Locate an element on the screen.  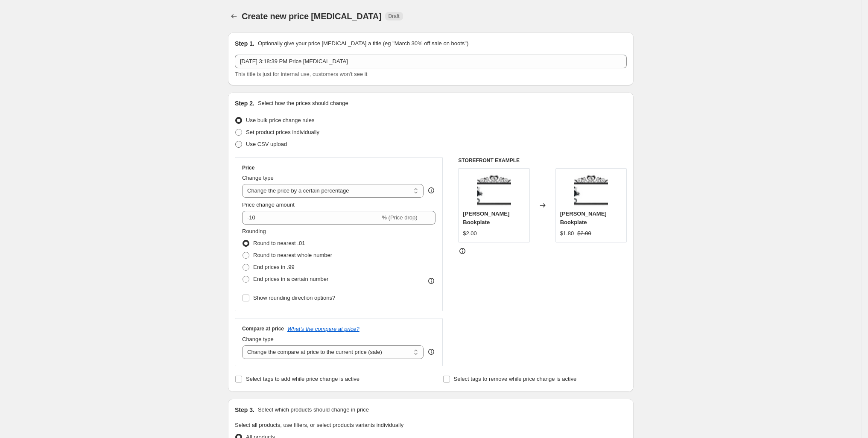
p: Select which products should change in price is located at coordinates (313, 410).